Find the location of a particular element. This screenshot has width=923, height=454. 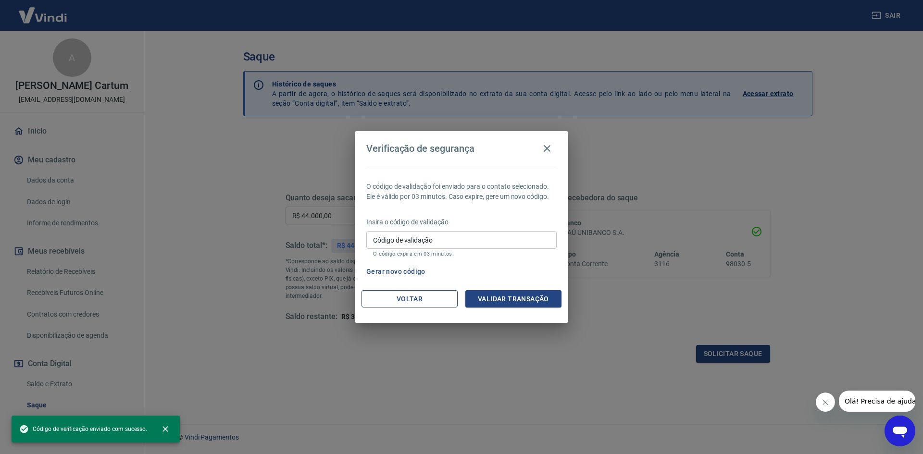

button: Validar transação is located at coordinates (513, 299).